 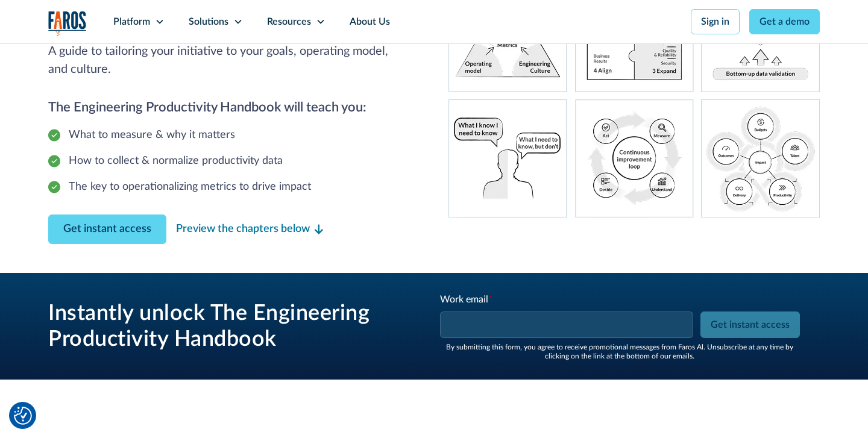 I want to click on p: A guide to tailoring your initiative to your goals, operating model, and culture., so click(x=234, y=60).